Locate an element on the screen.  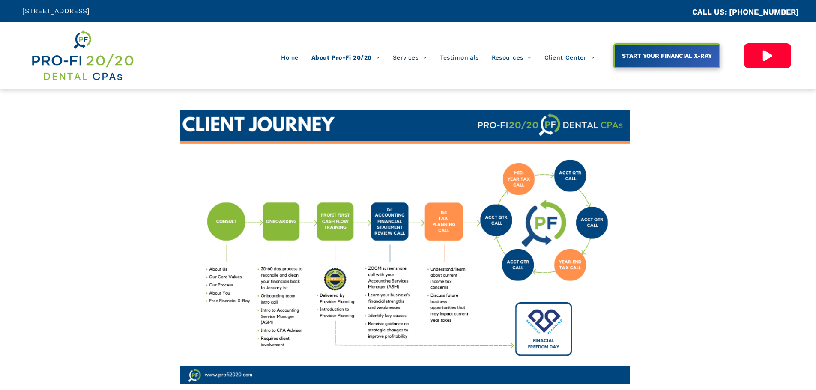
a: Home is located at coordinates (290, 57).